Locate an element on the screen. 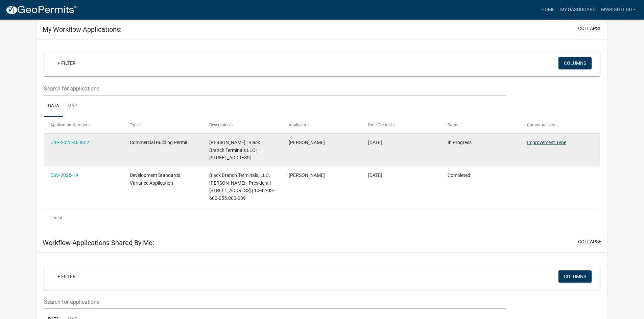  a: Home is located at coordinates (548, 10).